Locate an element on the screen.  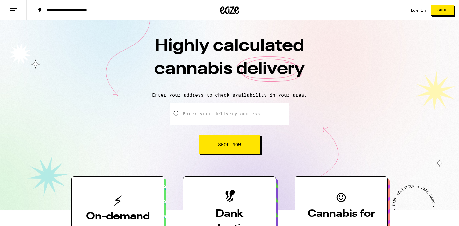
a: Log In is located at coordinates (418, 10).